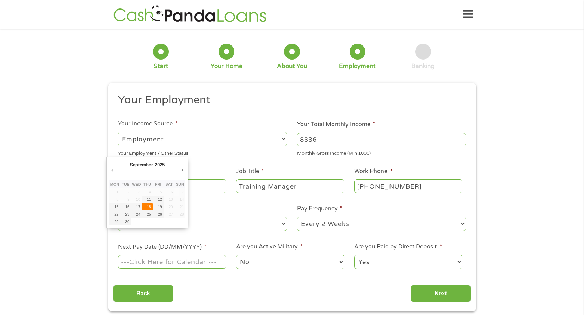  I want to click on label: Are you Paid by Direct Deposit, so click(398, 247).